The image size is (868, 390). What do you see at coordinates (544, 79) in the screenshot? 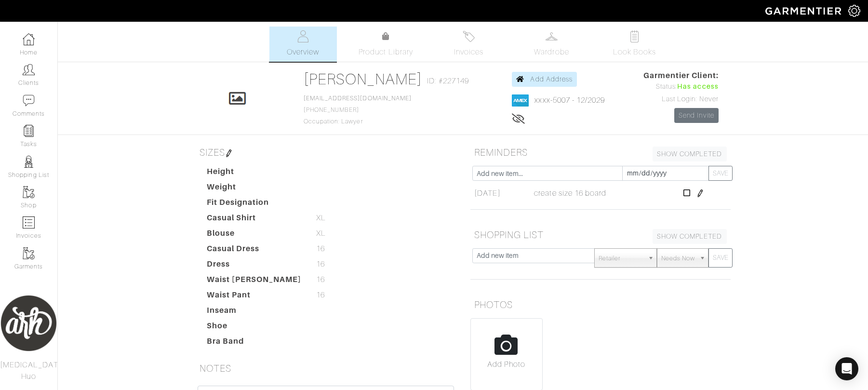
I see `a: Add Address` at bounding box center [544, 79].